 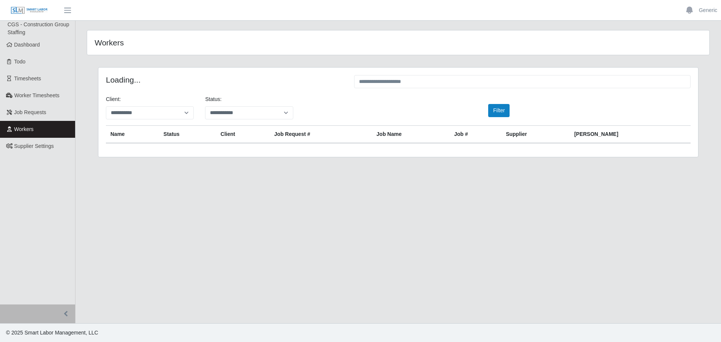 I want to click on th: Job #, so click(x=475, y=134).